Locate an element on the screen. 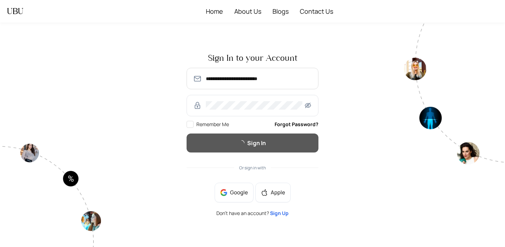 This screenshot has width=505, height=247. span: Sign In to your Account is located at coordinates (253, 58).